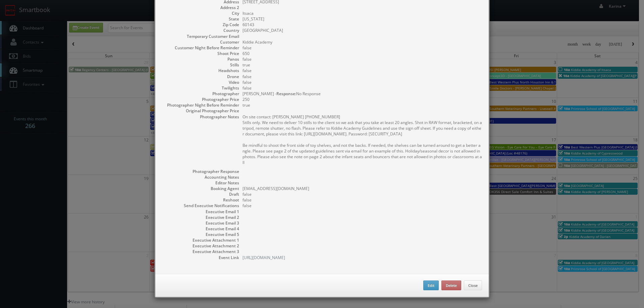 The height and width of the screenshot is (308, 644). What do you see at coordinates (201, 183) in the screenshot?
I see `dt: Editor Notes` at bounding box center [201, 183].